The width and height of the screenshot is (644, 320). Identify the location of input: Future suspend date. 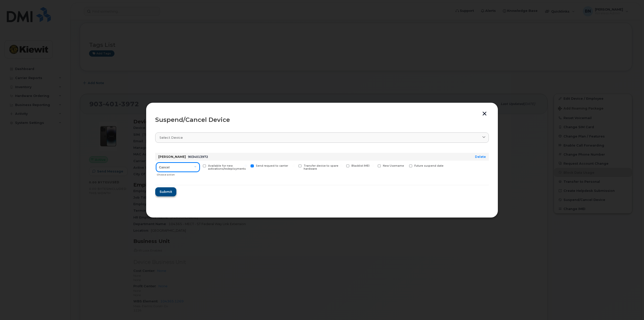
(404, 166).